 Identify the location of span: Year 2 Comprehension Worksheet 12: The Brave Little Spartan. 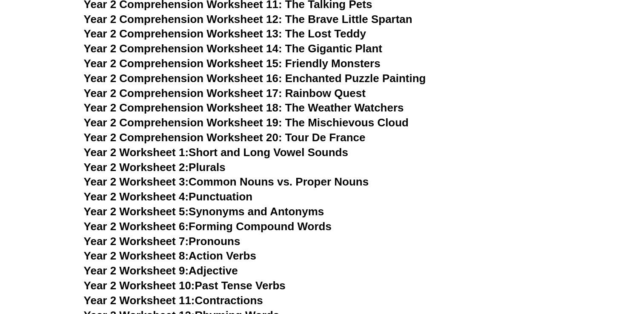
(248, 19).